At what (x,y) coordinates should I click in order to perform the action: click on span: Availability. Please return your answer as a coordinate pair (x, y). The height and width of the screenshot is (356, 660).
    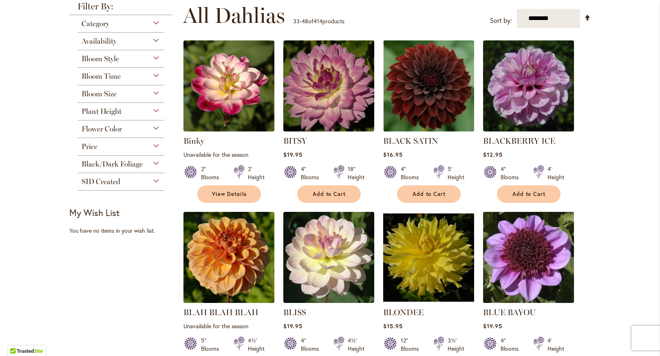
    Looking at the image, I should click on (99, 41).